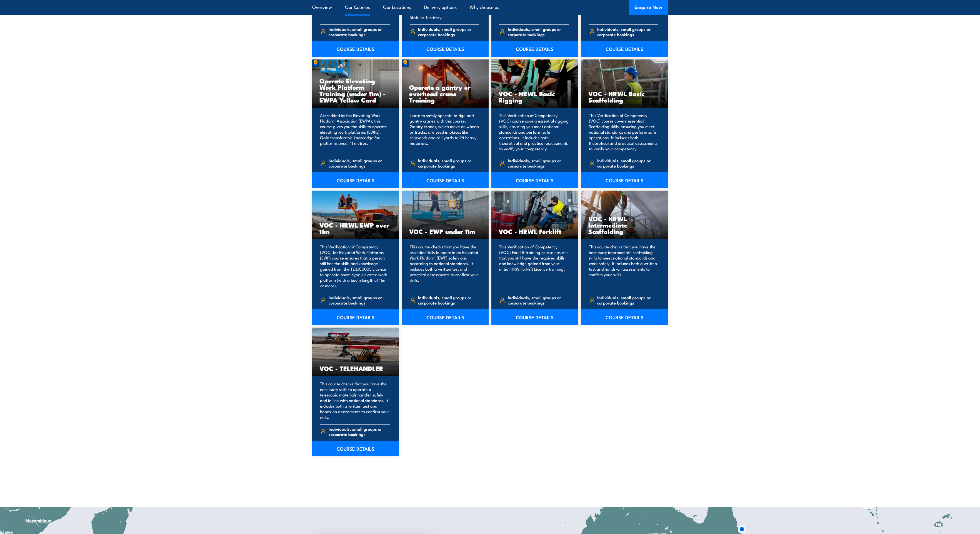 This screenshot has height=534, width=980. What do you see at coordinates (446, 231) in the screenshot?
I see `h3: VOC - EWP under 11m` at bounding box center [446, 231].